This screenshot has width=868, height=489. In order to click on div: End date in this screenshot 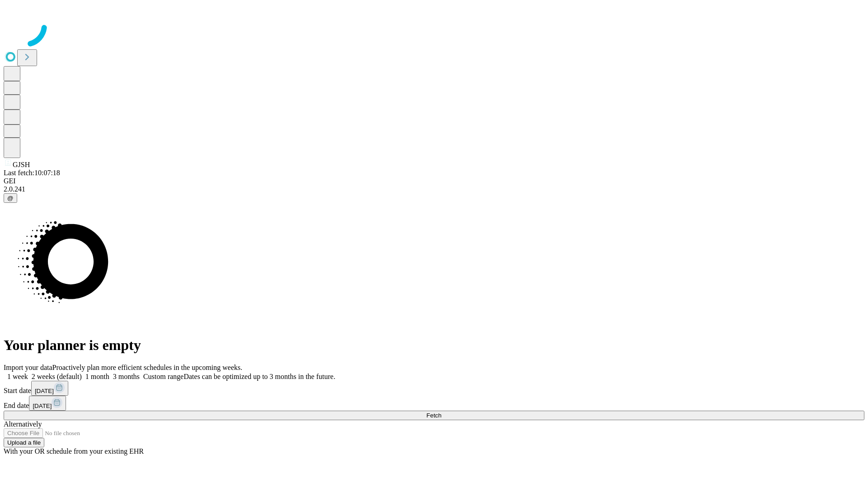, I will do `click(434, 402)`.